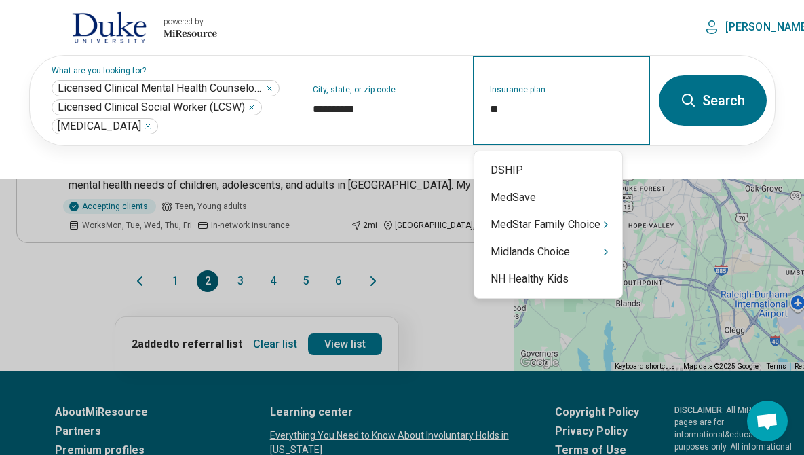  What do you see at coordinates (548, 225) in the screenshot?
I see `div: MedStar Family Choice` at bounding box center [548, 225].